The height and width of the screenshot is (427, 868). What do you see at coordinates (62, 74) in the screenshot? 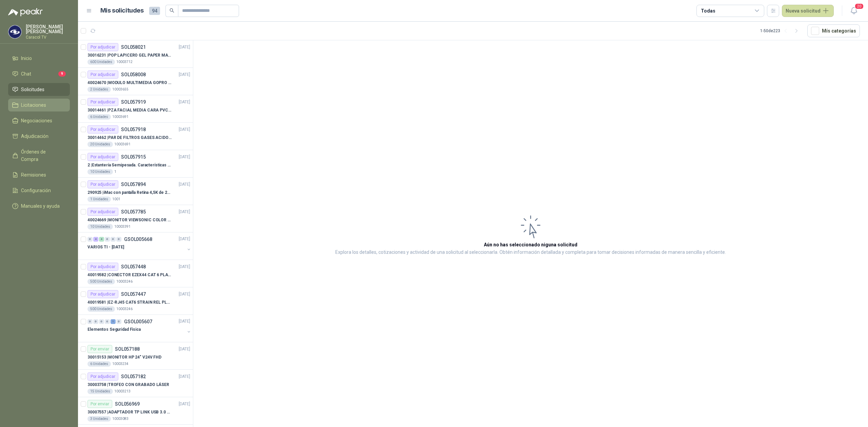
I see `span: 9` at bounding box center [62, 74].